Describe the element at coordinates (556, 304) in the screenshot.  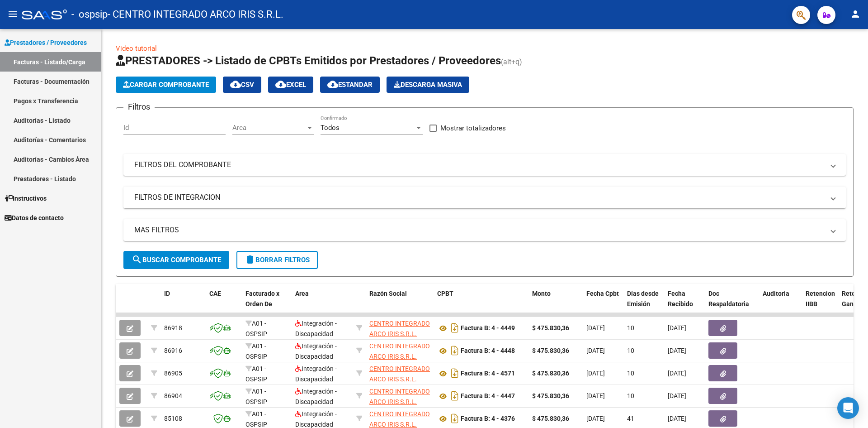
I see `datatable-header-cell: Monto` at that location.